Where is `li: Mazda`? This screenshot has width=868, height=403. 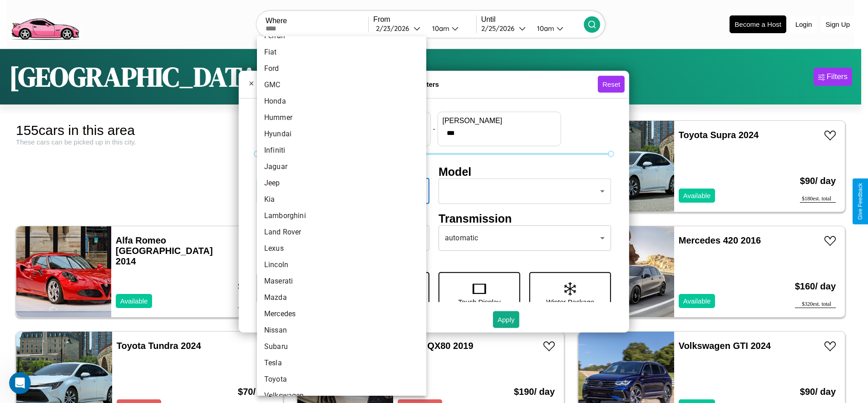
li: Mazda is located at coordinates (341, 298).